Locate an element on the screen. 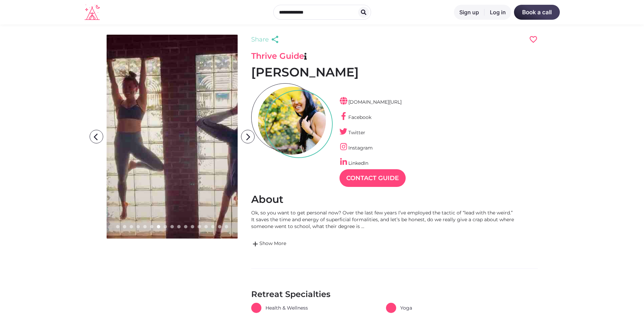 The height and width of the screenshot is (314, 644). a: LinkedIn is located at coordinates (354, 163).